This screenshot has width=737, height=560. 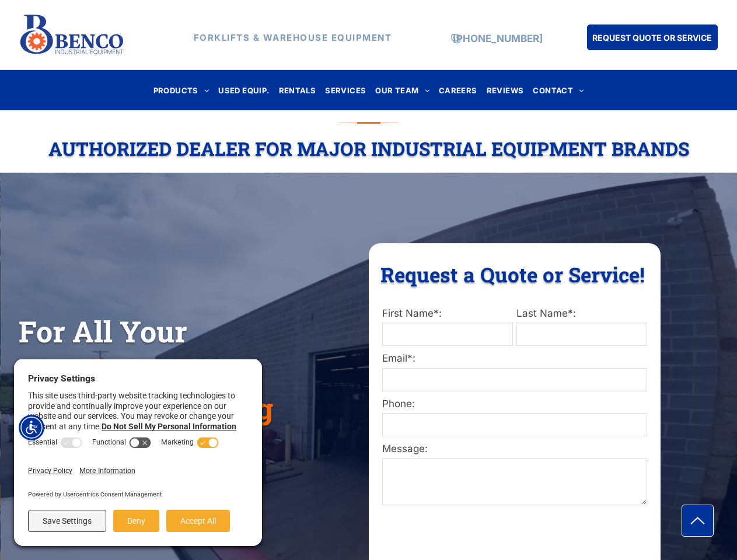 What do you see at coordinates (581, 314) in the screenshot?
I see `label: Last Name*:` at bounding box center [581, 314].